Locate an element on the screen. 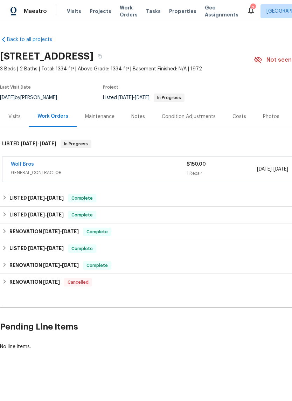 The width and height of the screenshot is (292, 401). span: Project is located at coordinates (111, 87).